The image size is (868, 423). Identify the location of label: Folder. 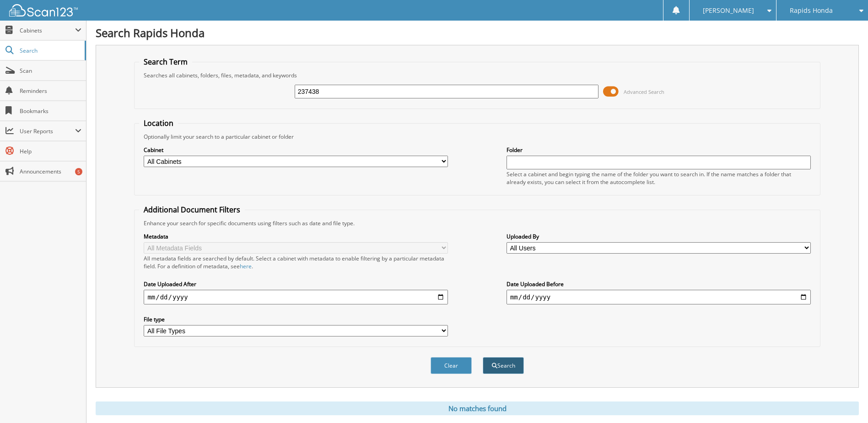
(658, 150).